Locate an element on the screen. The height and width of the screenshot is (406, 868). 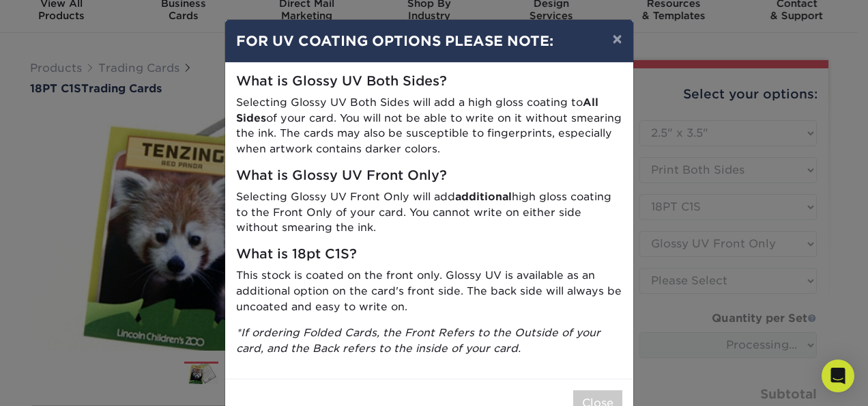
h4: FOR UV COATING OPTIONS PLEASE NOTE: is located at coordinates (429, 41).